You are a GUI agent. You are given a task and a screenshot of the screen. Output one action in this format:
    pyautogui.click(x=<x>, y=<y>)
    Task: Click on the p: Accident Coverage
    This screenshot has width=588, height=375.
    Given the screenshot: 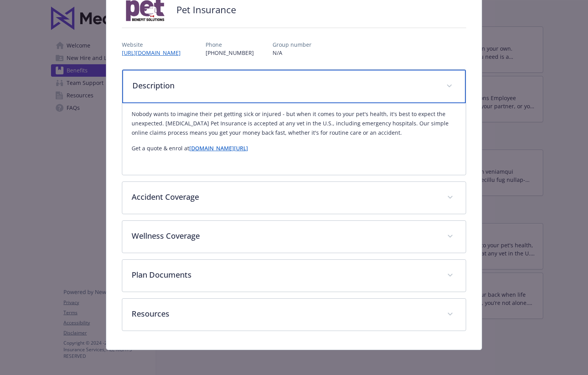 What is the action you would take?
    pyautogui.click(x=285, y=197)
    